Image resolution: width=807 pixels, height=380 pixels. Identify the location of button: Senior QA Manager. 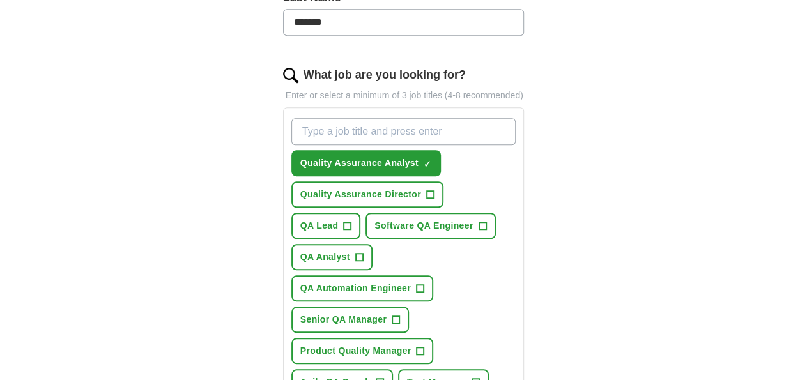
(350, 320).